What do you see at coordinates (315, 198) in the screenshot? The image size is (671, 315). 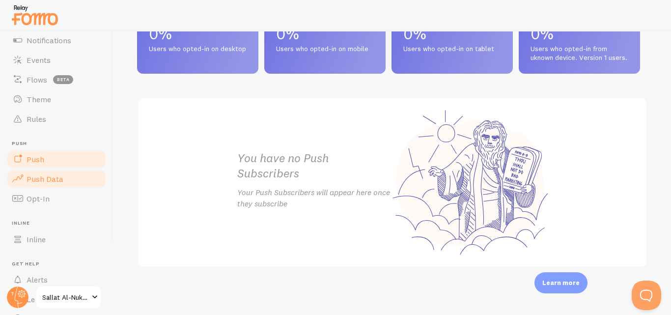 I see `p: Your Push Subscribers will appear here once they subscribe` at bounding box center [315, 198].